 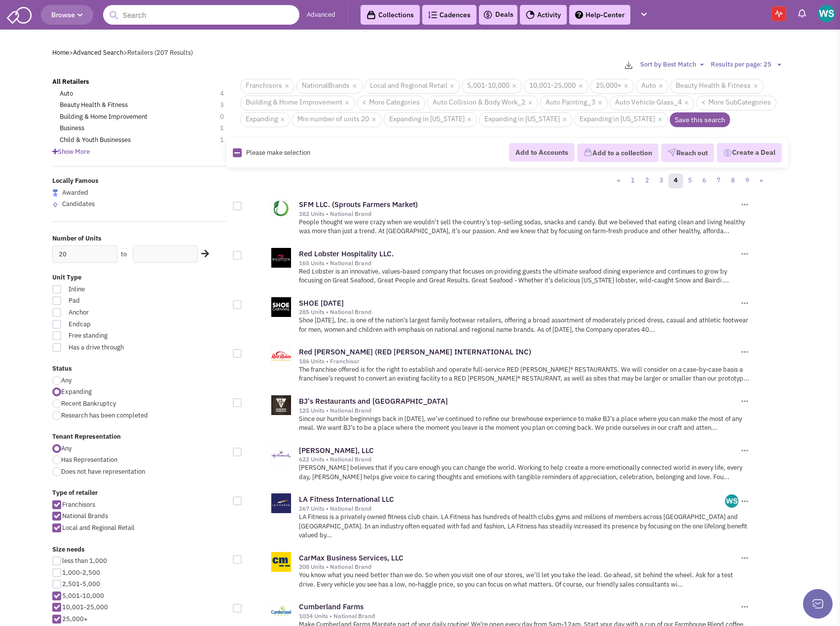 What do you see at coordinates (574, 103) in the screenshot?
I see `span: Auto Painting_3` at bounding box center [574, 103].